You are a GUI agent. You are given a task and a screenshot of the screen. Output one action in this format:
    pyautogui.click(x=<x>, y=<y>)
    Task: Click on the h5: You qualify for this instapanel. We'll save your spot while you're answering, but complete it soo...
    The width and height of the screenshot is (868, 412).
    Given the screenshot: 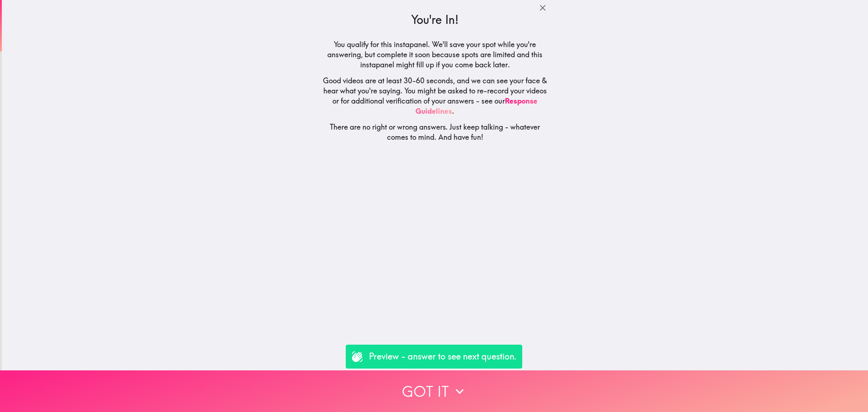 What is the action you would take?
    pyautogui.click(x=435, y=55)
    